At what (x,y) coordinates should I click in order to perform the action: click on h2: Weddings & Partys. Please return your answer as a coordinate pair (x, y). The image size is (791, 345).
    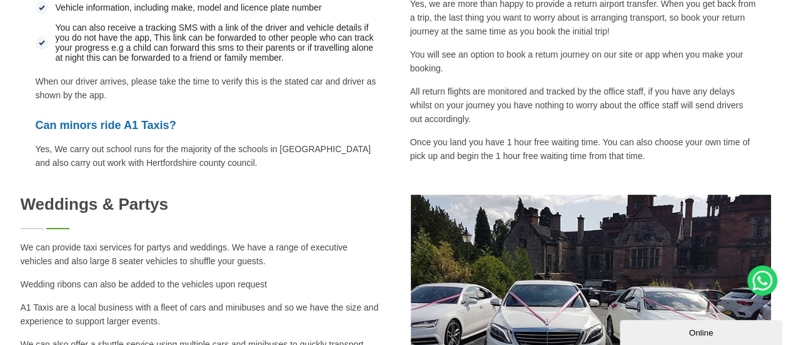
    Looking at the image, I should click on (201, 204).